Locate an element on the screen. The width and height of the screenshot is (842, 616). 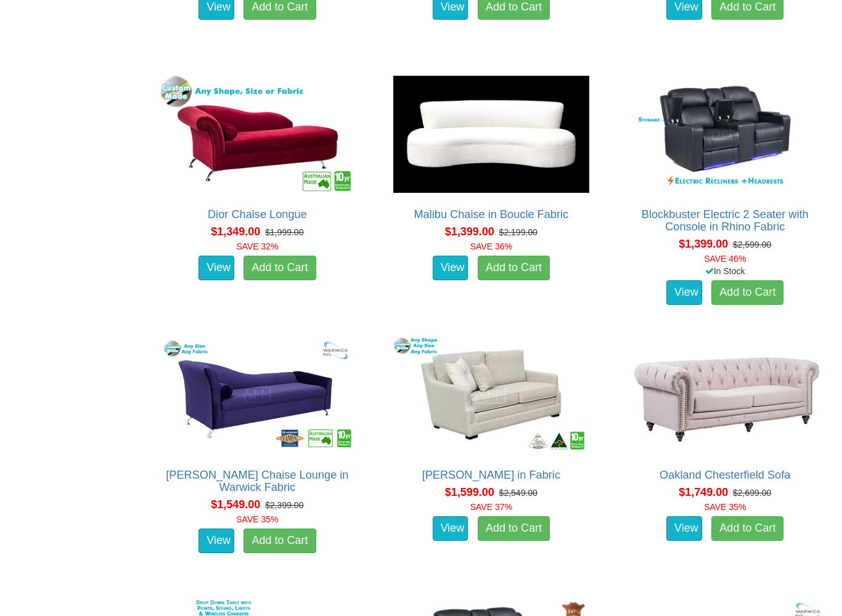
img: Malibu Chaise in Boucle Fabric is located at coordinates (491, 135).